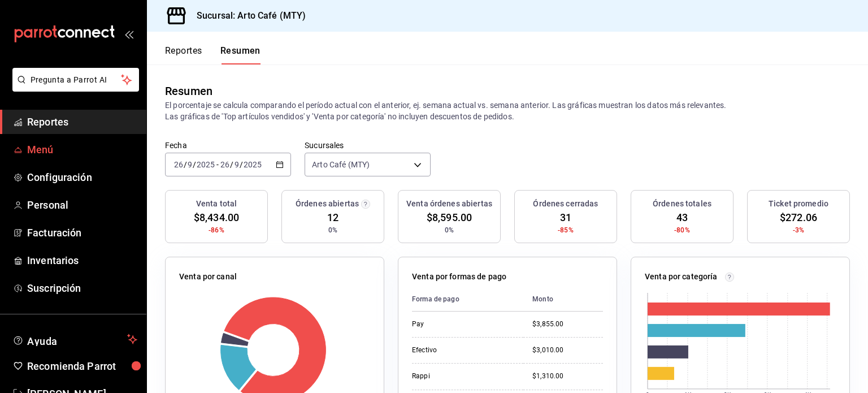  I want to click on h3: Sucursal: Arto Café (MTY), so click(246, 16).